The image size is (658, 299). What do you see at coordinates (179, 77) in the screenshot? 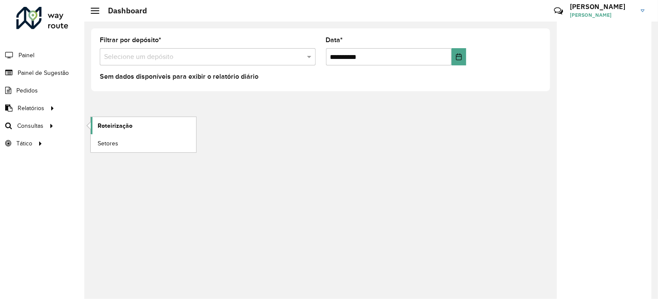
I see `label: Sem dados disponíveis para exibir o relatório diário` at bounding box center [179, 77].